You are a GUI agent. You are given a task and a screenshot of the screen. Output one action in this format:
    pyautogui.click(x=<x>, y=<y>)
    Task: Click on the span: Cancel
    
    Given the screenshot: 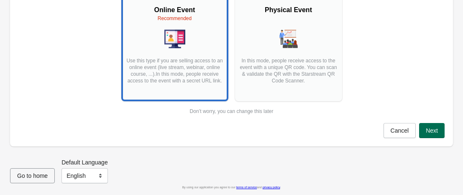 What is the action you would take?
    pyautogui.click(x=400, y=130)
    